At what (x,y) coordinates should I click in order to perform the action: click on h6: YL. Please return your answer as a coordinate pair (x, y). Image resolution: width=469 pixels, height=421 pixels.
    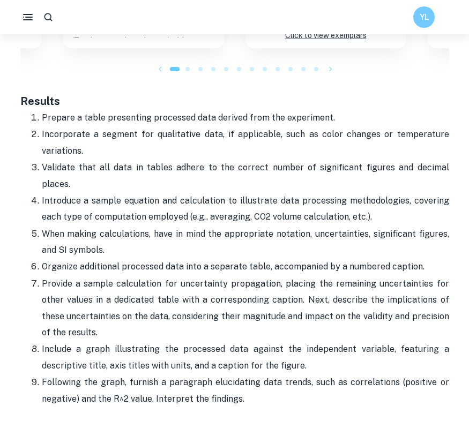
    Looking at the image, I should click on (424, 17).